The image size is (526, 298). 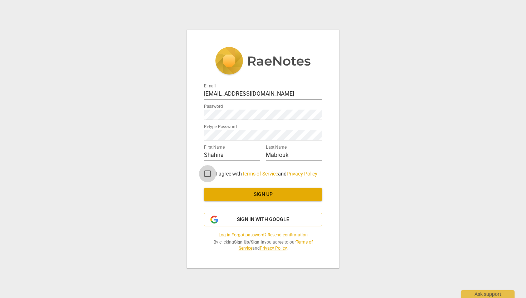 What do you see at coordinates (288, 235) in the screenshot?
I see `a: Resend confirmation` at bounding box center [288, 235].